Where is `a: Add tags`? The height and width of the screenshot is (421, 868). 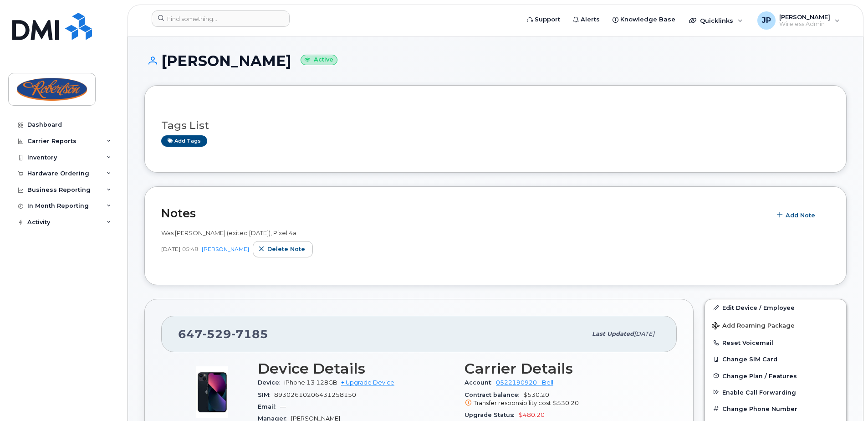
a: Add tags is located at coordinates (184, 141).